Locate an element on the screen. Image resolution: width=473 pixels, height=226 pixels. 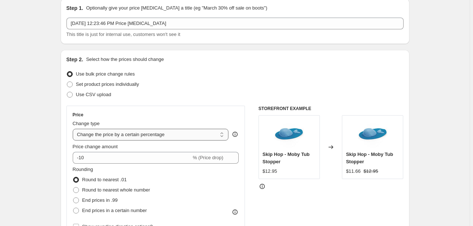
h2: Step 2. is located at coordinates (75, 60).